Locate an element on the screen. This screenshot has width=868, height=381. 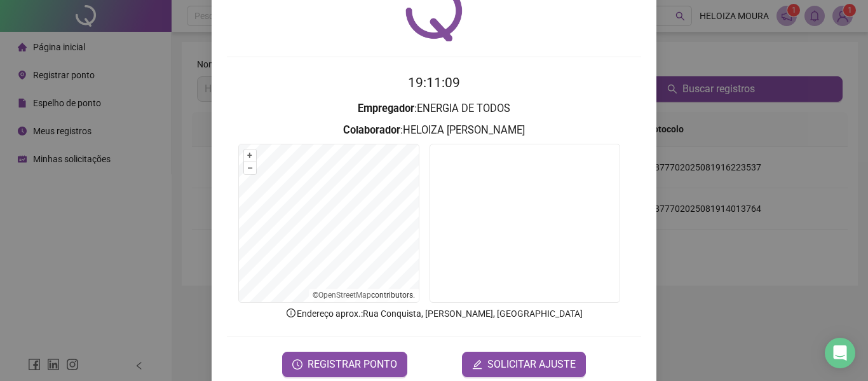
strong: Colaborador is located at coordinates (371, 130).